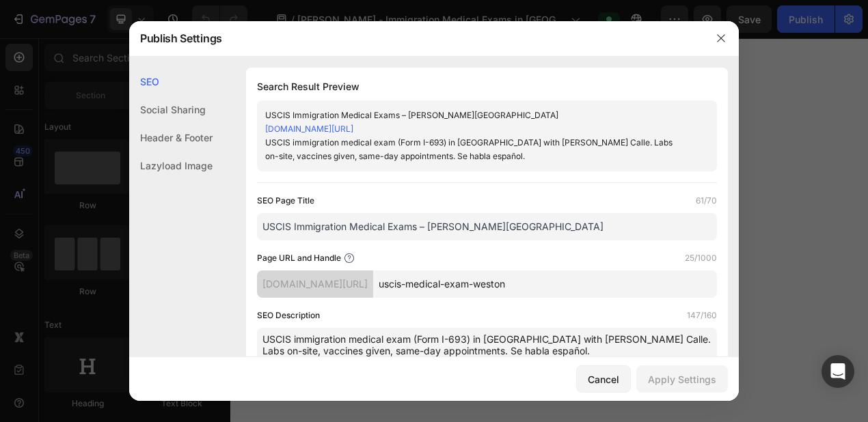 This screenshot has height=422, width=868. I want to click on label: SEO Description, so click(288, 315).